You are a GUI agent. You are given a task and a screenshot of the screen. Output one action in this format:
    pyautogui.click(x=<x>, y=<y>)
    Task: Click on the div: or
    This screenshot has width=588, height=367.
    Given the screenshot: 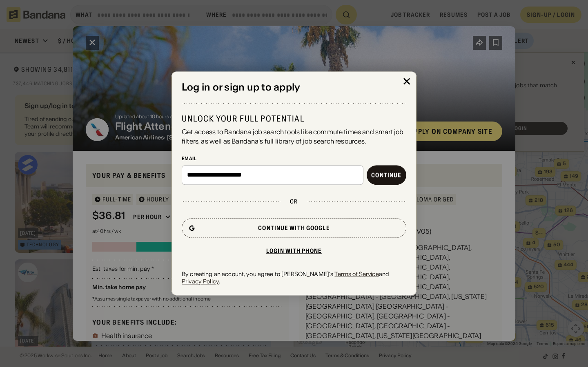 What is the action you would take?
    pyautogui.click(x=293, y=201)
    